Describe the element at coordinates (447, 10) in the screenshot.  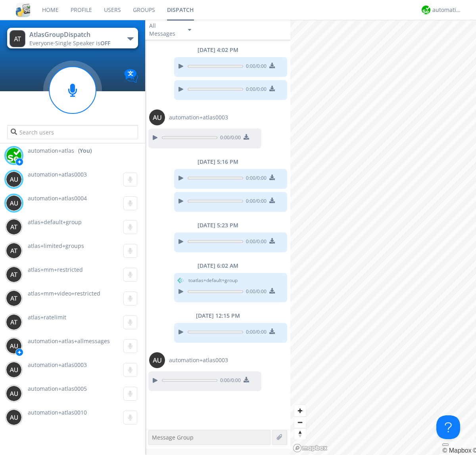
I see `div: automation+atlas` at that location.